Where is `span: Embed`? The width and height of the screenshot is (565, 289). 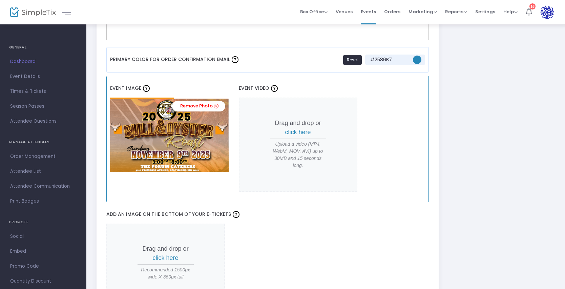
span: Embed is located at coordinates (43, 252).